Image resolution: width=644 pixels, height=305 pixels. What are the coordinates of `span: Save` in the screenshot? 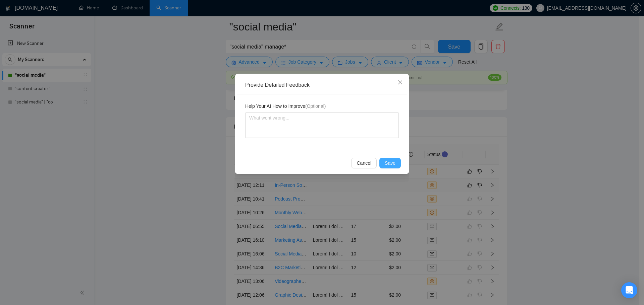 It's located at (390, 163).